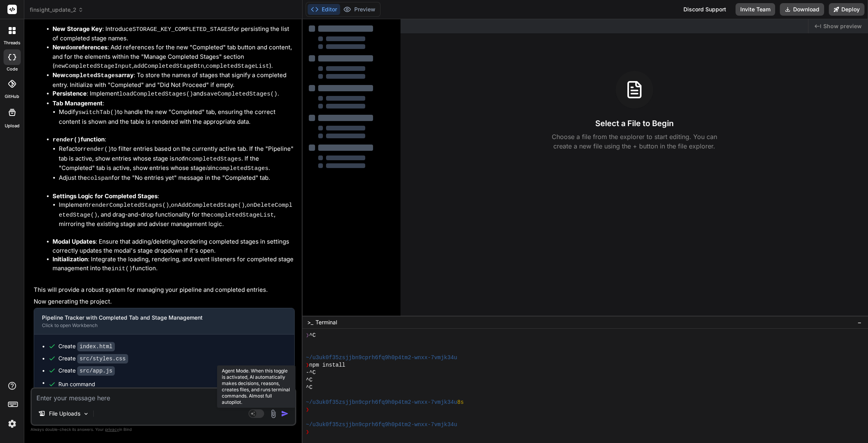  What do you see at coordinates (65, 414) in the screenshot?
I see `p: File Uploads` at bounding box center [65, 414].